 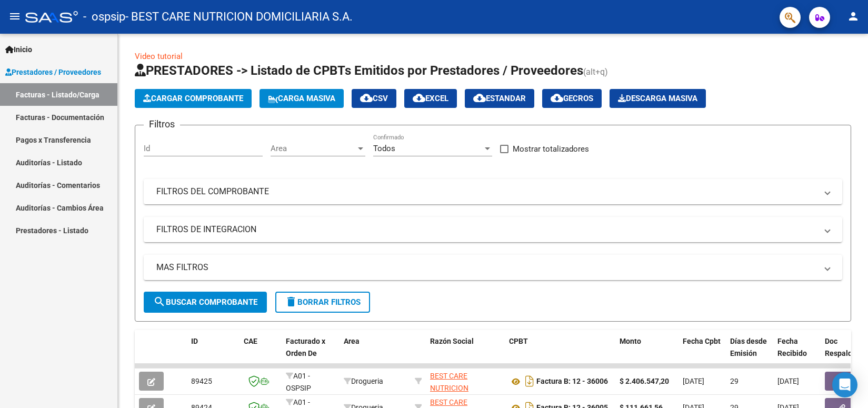 What do you see at coordinates (493, 229) in the screenshot?
I see `mat-expansion-panel-header: FILTROS DE INTEGRACION` at bounding box center [493, 229].